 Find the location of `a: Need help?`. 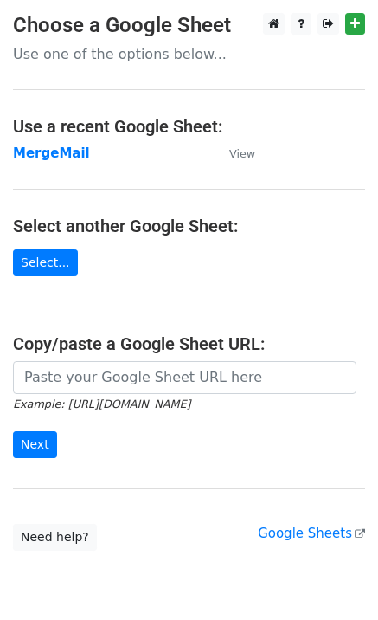

a: Need help? is located at coordinates (55, 537).